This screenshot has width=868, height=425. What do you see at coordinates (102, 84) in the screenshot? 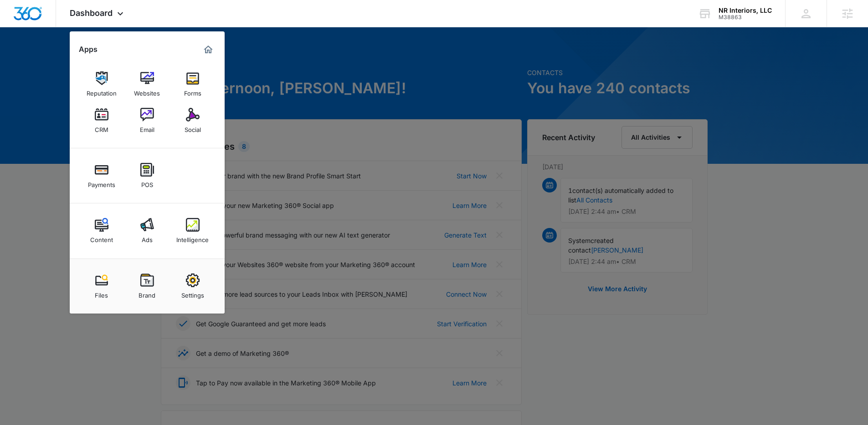
I see `a: Reputation` at bounding box center [102, 84].